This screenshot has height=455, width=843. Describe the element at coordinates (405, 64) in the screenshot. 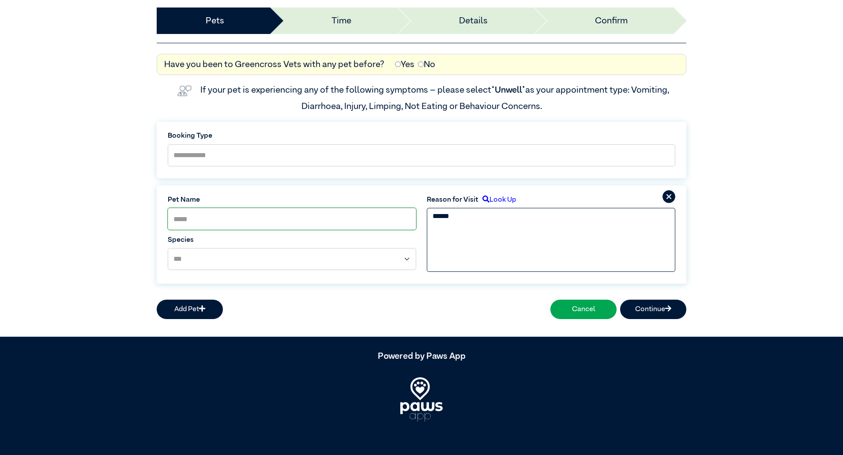

I see `label: Yes` at that location.